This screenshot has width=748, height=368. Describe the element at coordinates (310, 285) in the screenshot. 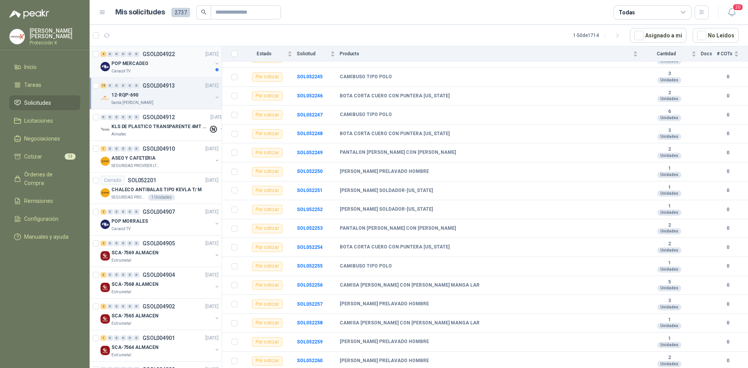

I see `a: SOL052256` at that location.